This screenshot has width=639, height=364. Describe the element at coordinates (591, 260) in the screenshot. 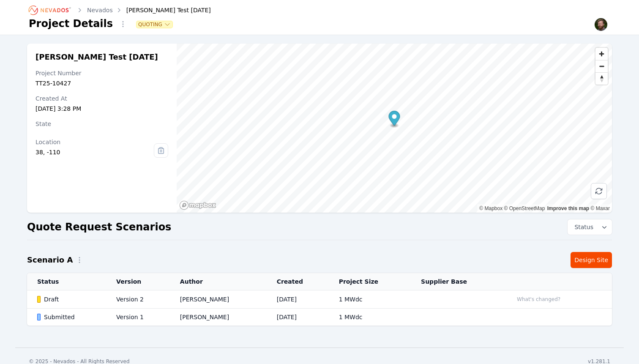

I see `a: Design Site` at that location.